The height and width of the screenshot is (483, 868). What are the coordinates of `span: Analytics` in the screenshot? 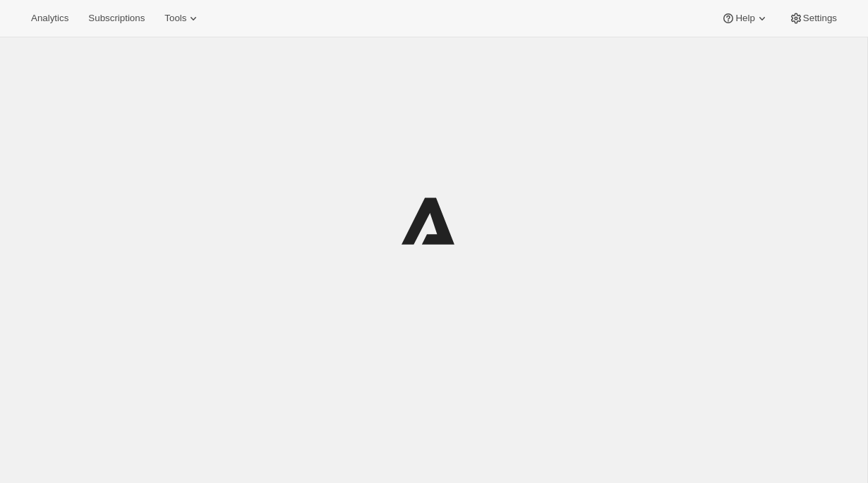 It's located at (49, 18).